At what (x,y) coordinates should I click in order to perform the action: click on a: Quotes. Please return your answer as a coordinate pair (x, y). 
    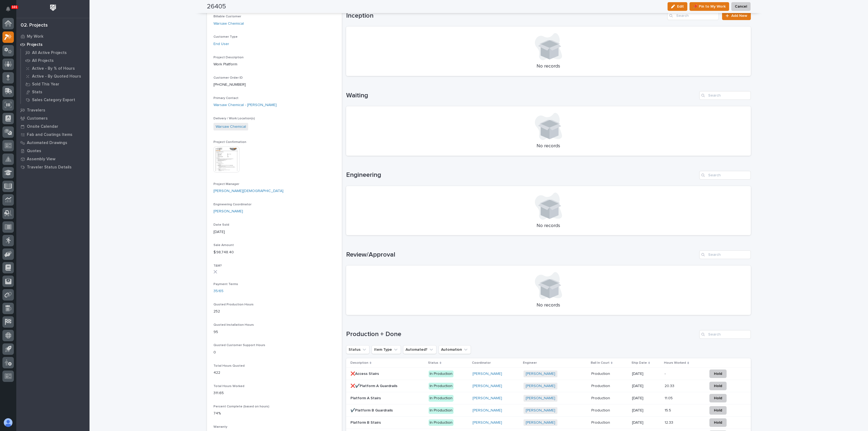
    Looking at the image, I should click on (53, 151).